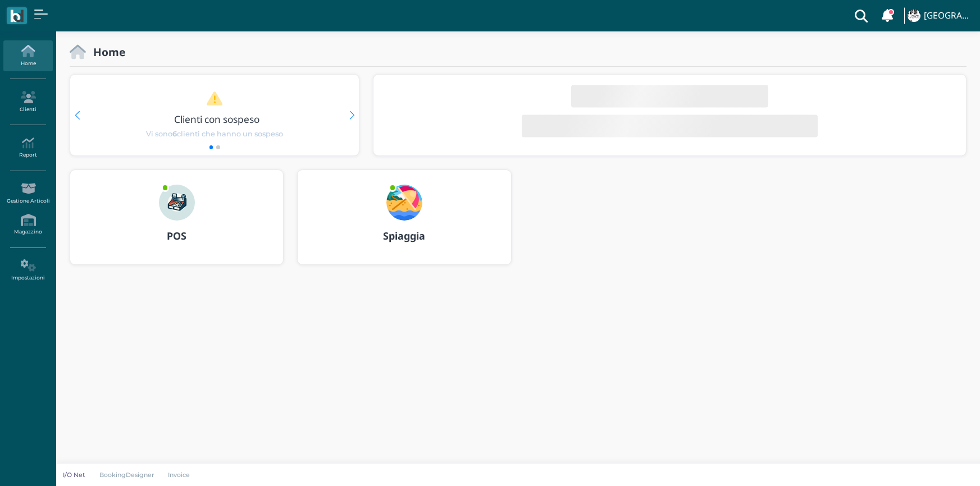 The width and height of the screenshot is (980, 486). I want to click on h3: Clienti con sospeso, so click(217, 119).